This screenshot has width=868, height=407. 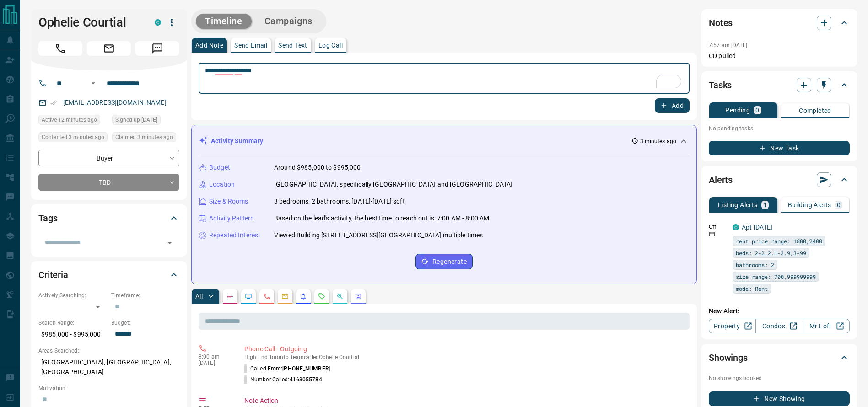 I want to click on button: Campaigns, so click(x=289, y=21).